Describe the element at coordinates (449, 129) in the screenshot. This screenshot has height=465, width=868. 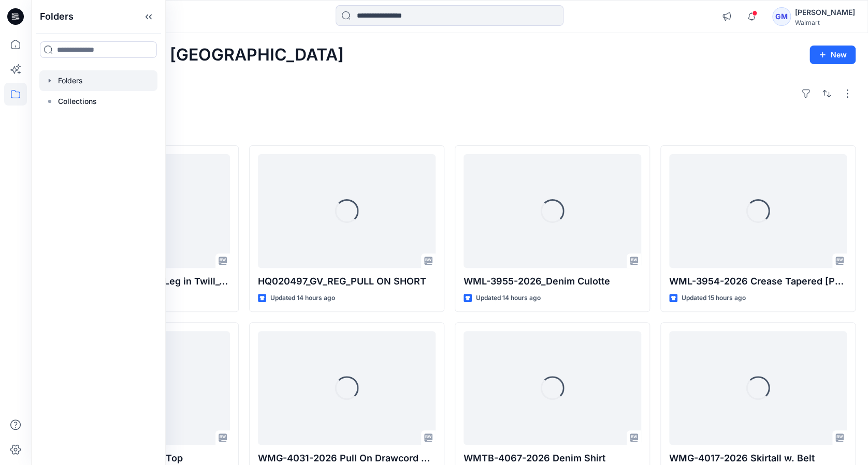
I see `h4: Styles` at that location.